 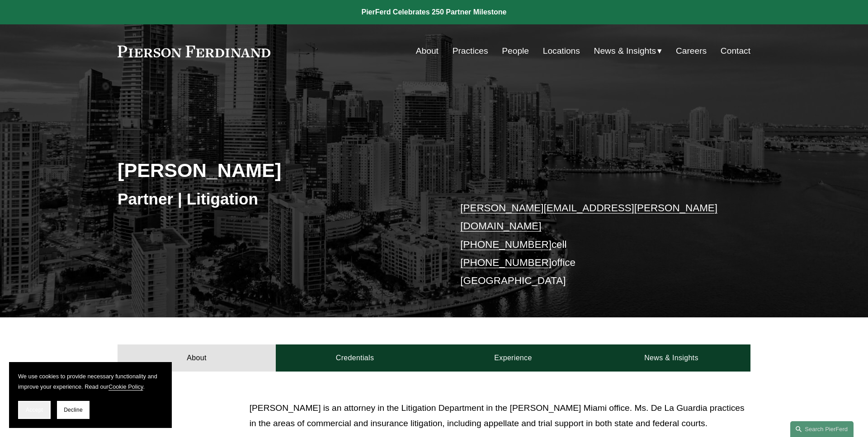 What do you see at coordinates (671, 358) in the screenshot?
I see `a: News & Insights` at bounding box center [671, 358].